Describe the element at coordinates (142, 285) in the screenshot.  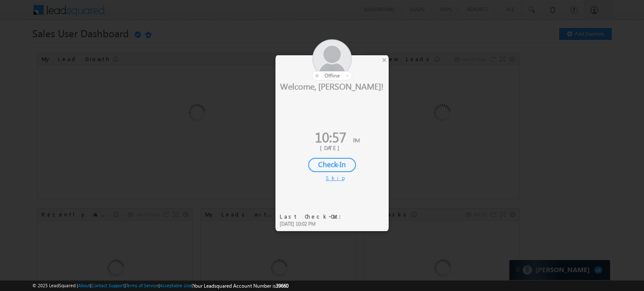
I see `a: Terms of Service` at that location.